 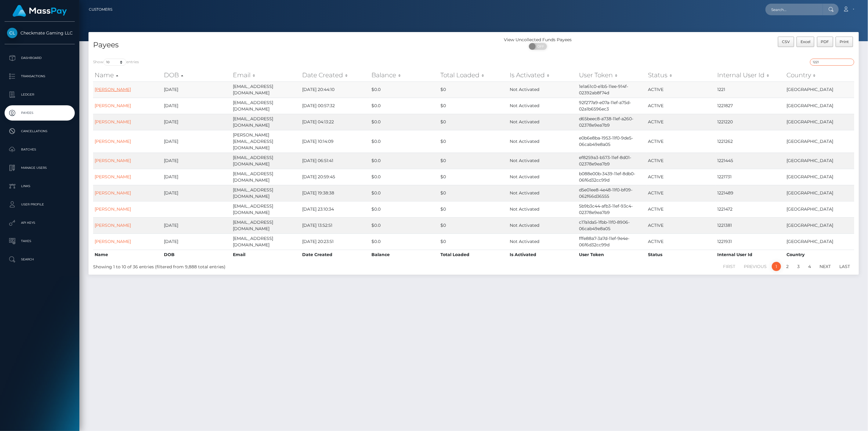 What do you see at coordinates (40, 168) in the screenshot?
I see `a: Manage Users` at bounding box center [40, 168].